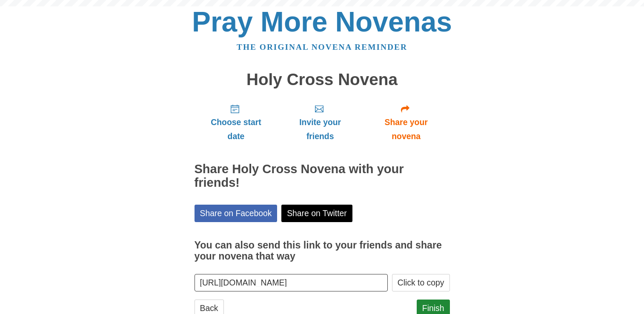 This screenshot has width=644, height=314. What do you see at coordinates (320, 122) in the screenshot?
I see `a: Invite your friends` at bounding box center [320, 122].